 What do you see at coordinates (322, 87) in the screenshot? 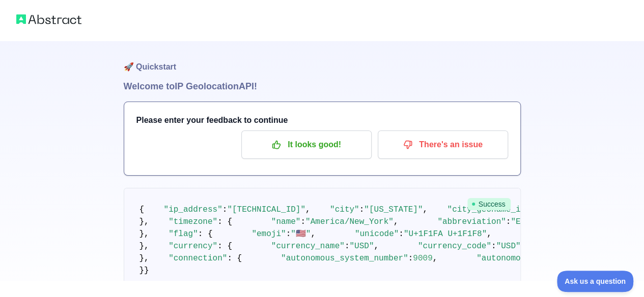
I see `h1: Welcome to IP Geolocation API!` at bounding box center [322, 87].